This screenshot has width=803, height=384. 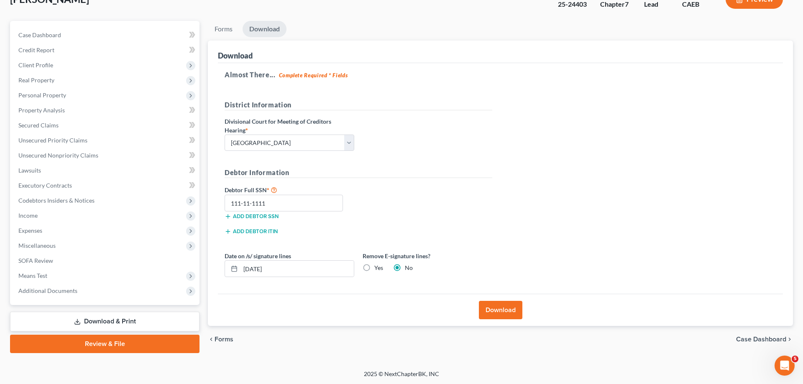 I want to click on span: 5, so click(x=795, y=359).